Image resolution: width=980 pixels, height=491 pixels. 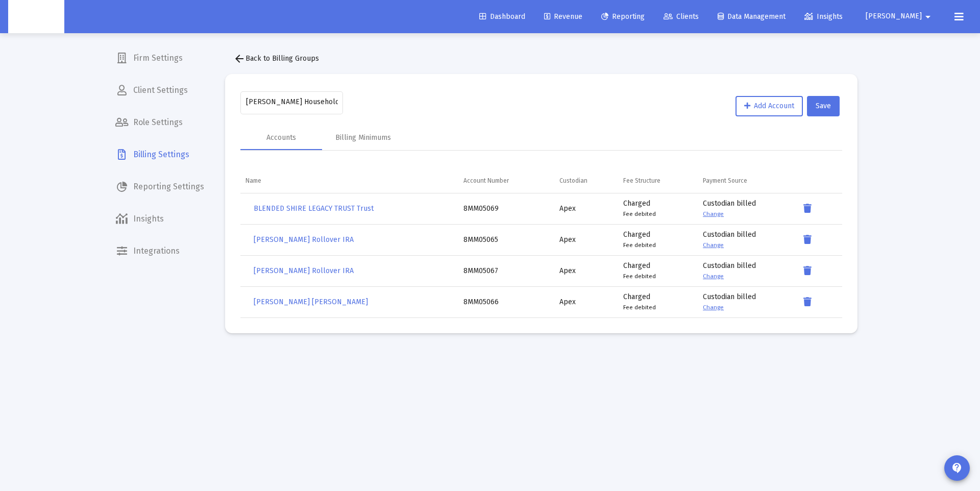 I want to click on a: Clients, so click(x=681, y=17).